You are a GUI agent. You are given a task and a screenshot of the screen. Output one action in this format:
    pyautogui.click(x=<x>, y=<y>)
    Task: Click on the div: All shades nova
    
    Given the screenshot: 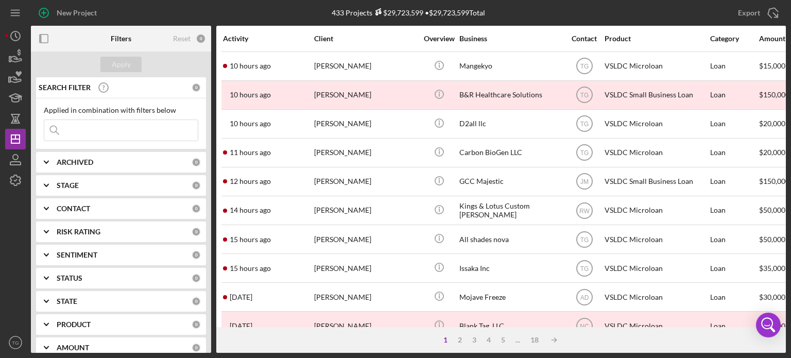 What is the action you would take?
    pyautogui.click(x=511, y=239)
    